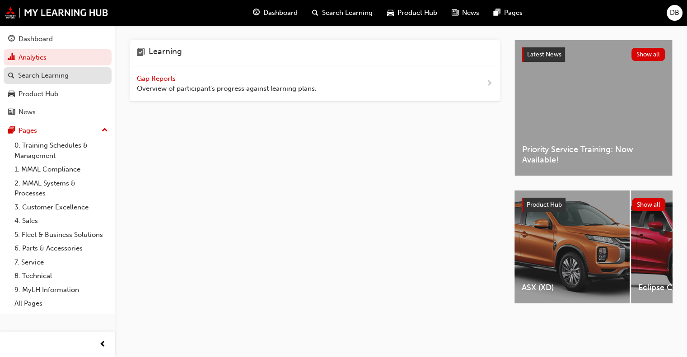 The height and width of the screenshot is (357, 687). Describe the element at coordinates (61, 276) in the screenshot. I see `a: 8. Technical` at that location.